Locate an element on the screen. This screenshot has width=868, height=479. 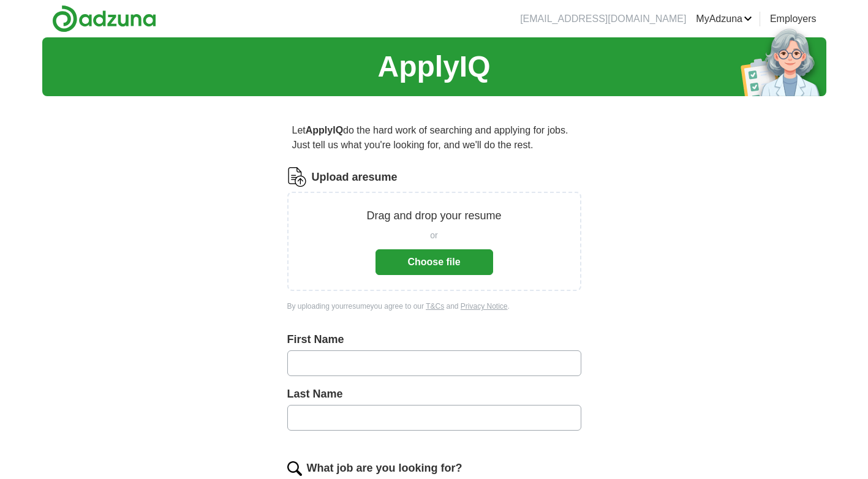
a: Employers is located at coordinates (793, 19).